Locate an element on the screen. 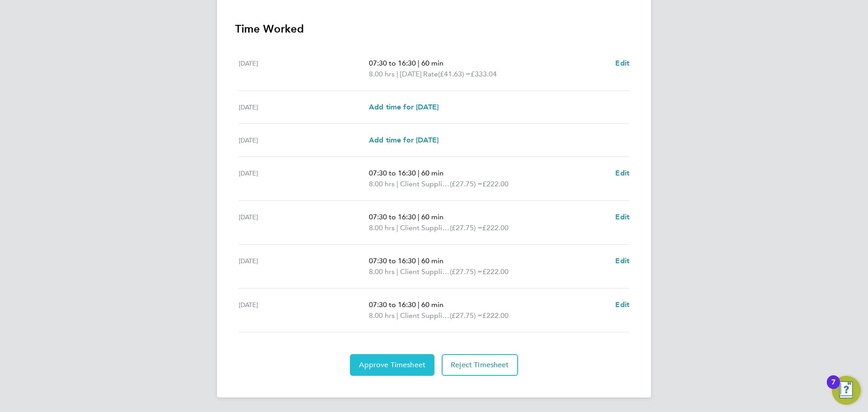  span: £333.04 is located at coordinates (484, 73).